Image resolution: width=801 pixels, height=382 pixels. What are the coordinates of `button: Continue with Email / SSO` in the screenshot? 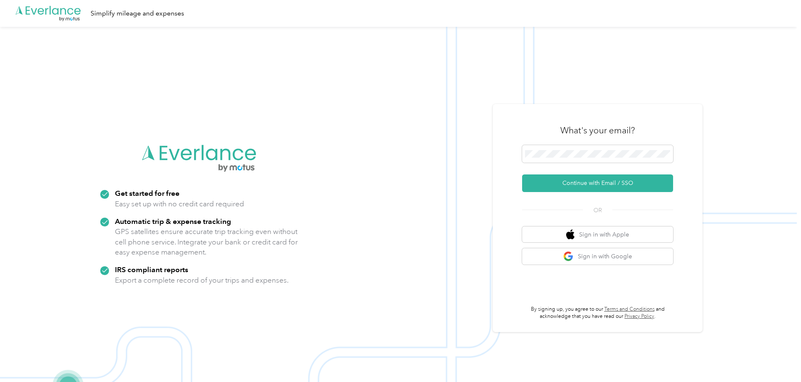 It's located at (597, 183).